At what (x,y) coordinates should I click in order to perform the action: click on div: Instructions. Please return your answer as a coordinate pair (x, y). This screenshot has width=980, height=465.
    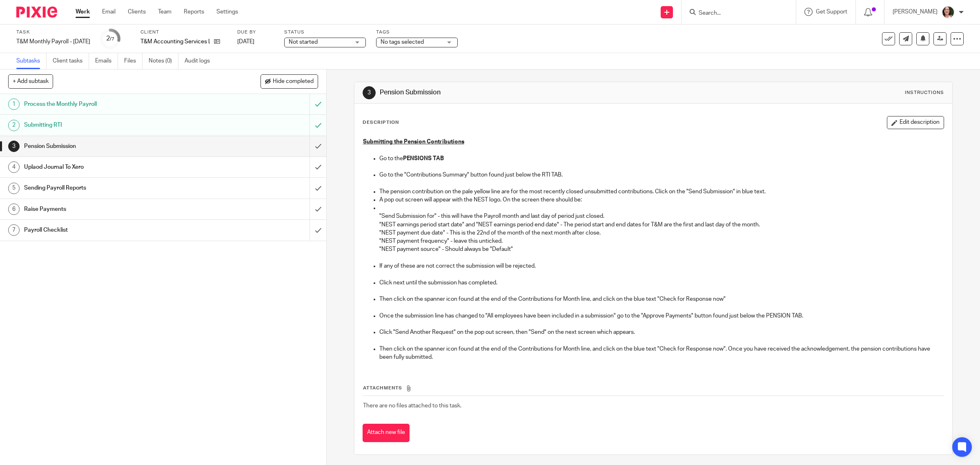
    Looking at the image, I should click on (925, 92).